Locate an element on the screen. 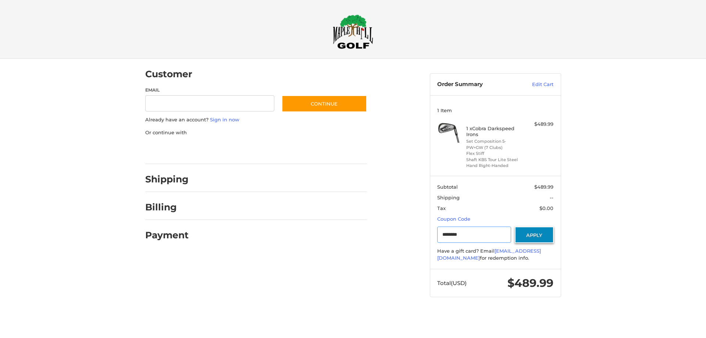 This screenshot has width=706, height=338. a: Sign in now is located at coordinates (225, 119).